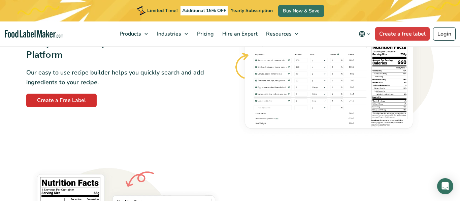 The width and height of the screenshot is (460, 201). Describe the element at coordinates (133, 34) in the screenshot. I see `a: Products` at that location.